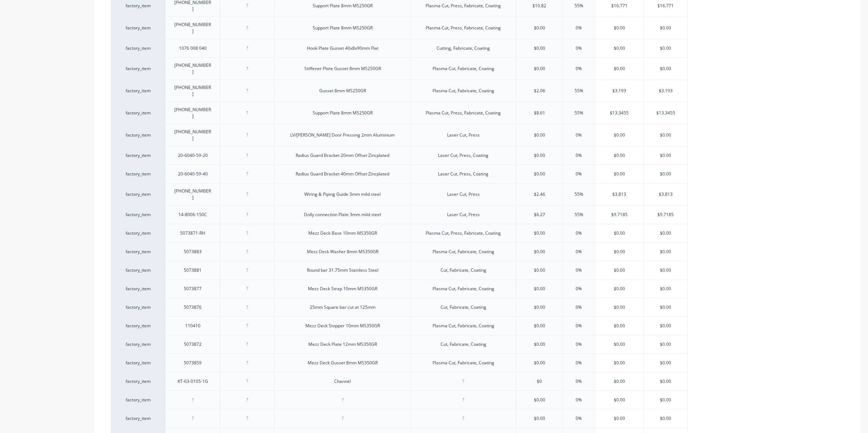 The image size is (868, 433). What do you see at coordinates (666, 194) in the screenshot?
I see `div: $3.813` at bounding box center [666, 194].